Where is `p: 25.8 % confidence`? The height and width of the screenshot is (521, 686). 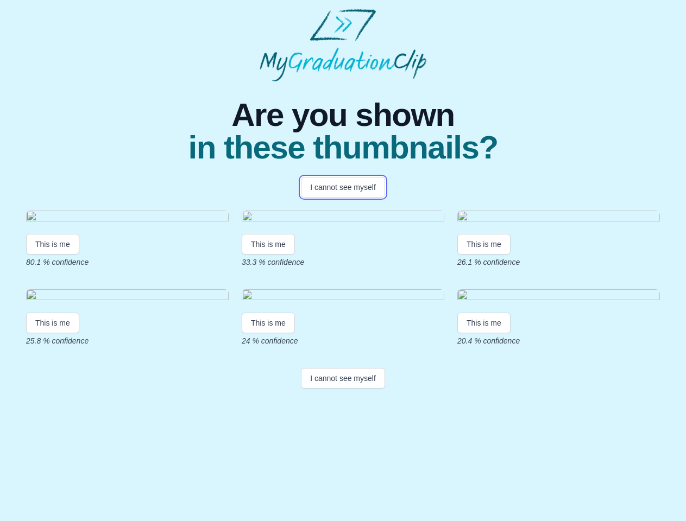
p: 25.8 % confidence is located at coordinates (127, 341).